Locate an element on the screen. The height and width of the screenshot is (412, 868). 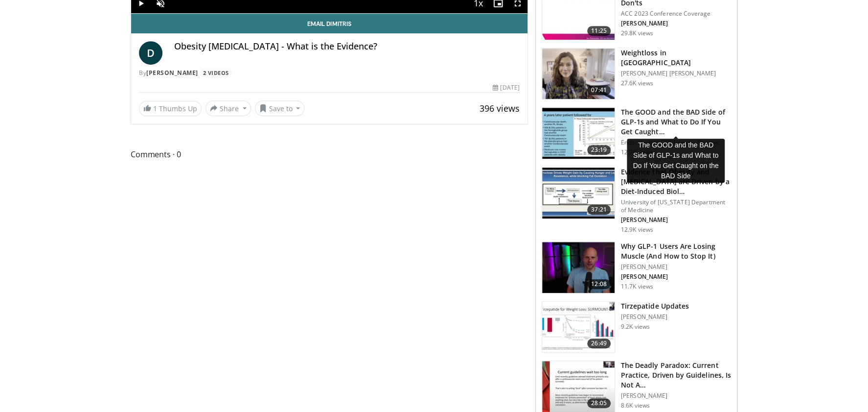
a: 2 Videos is located at coordinates (216, 73).